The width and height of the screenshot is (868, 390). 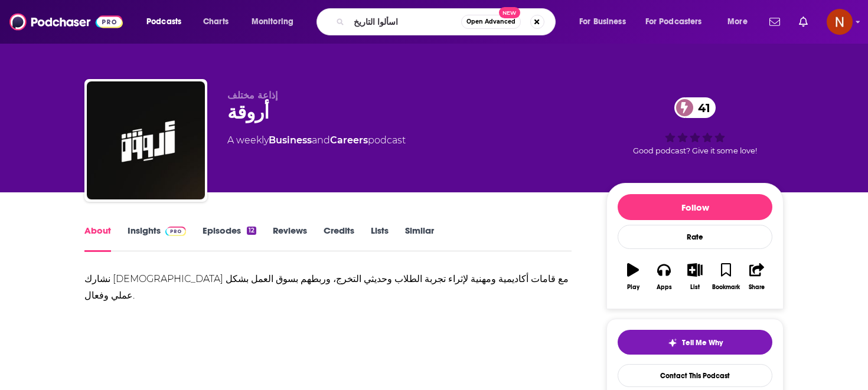 I want to click on button: Share, so click(x=757, y=277).